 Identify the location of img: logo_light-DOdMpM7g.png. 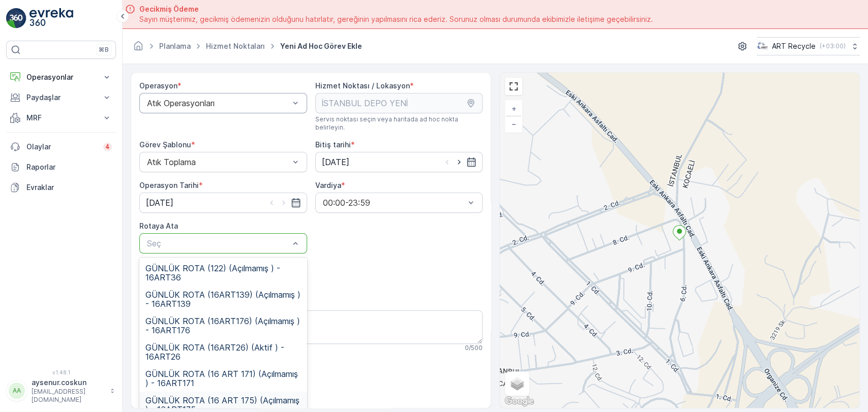
(52, 18).